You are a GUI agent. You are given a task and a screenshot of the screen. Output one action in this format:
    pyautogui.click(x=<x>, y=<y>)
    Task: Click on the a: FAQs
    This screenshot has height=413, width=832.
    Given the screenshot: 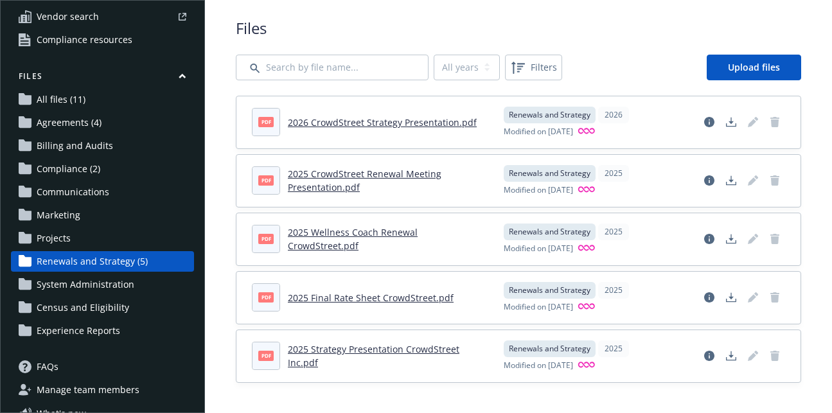 What is the action you would take?
    pyautogui.click(x=102, y=367)
    